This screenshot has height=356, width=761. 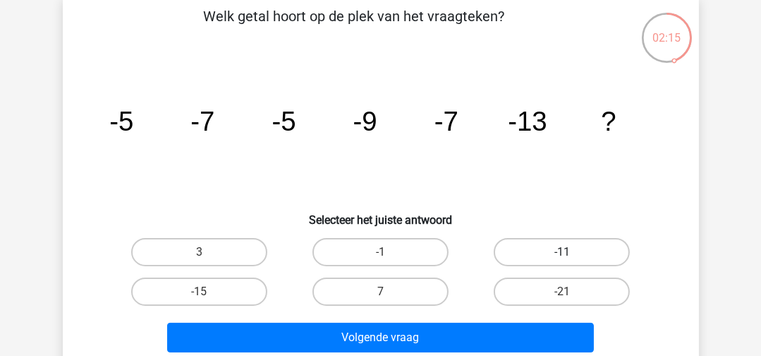 What do you see at coordinates (667, 29) in the screenshot?
I see `div: 02:15` at bounding box center [667, 29].